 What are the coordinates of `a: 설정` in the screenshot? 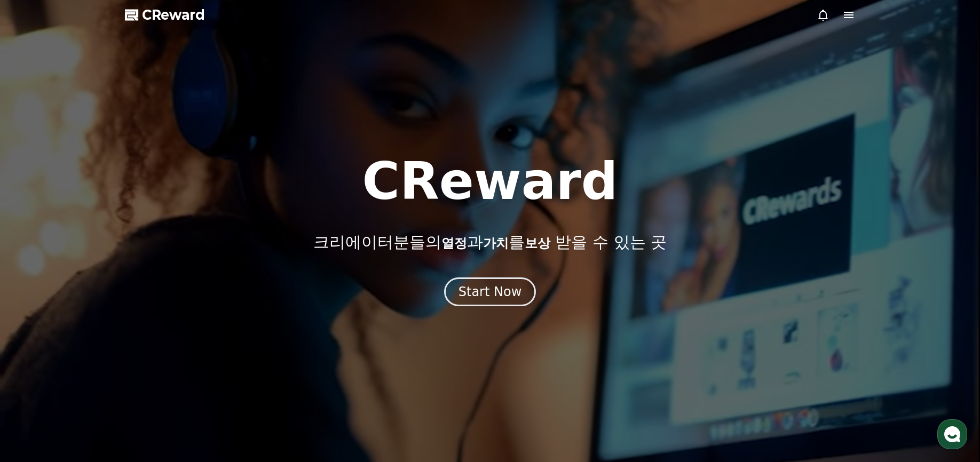 It's located at (171, 352).